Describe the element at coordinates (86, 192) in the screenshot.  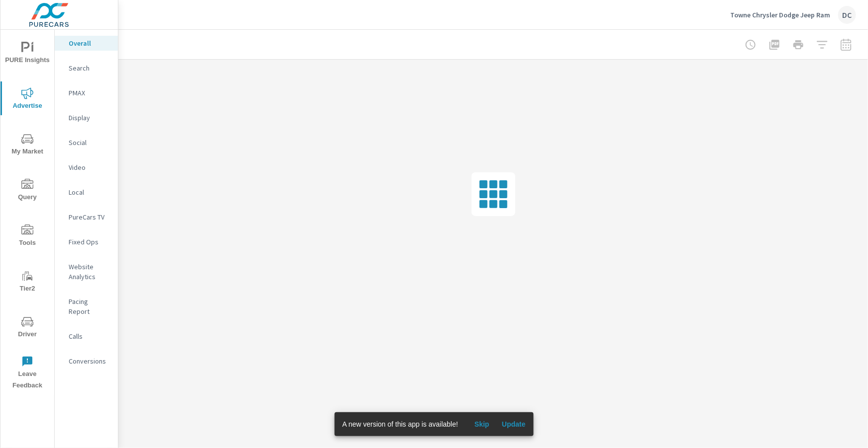
I see `div: Local` at that location.